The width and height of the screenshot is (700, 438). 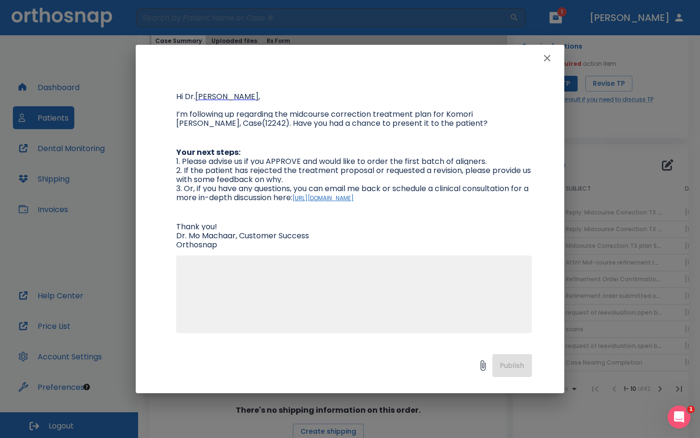 What do you see at coordinates (242, 235) in the screenshot?
I see `span: Dr. Mo Machaar, Customer Success` at bounding box center [242, 235].